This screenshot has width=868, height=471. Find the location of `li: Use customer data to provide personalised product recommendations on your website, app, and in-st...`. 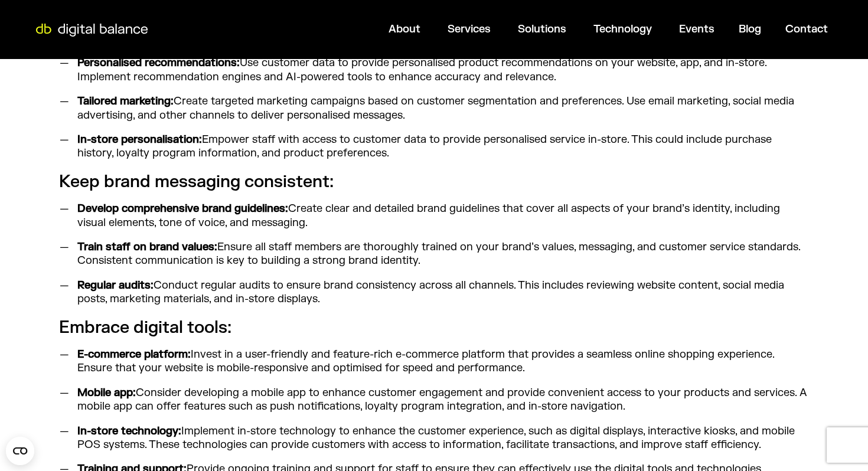

li: Use customer data to provide personalised product recommendations on your website, app, and in-st... is located at coordinates (440, 70).